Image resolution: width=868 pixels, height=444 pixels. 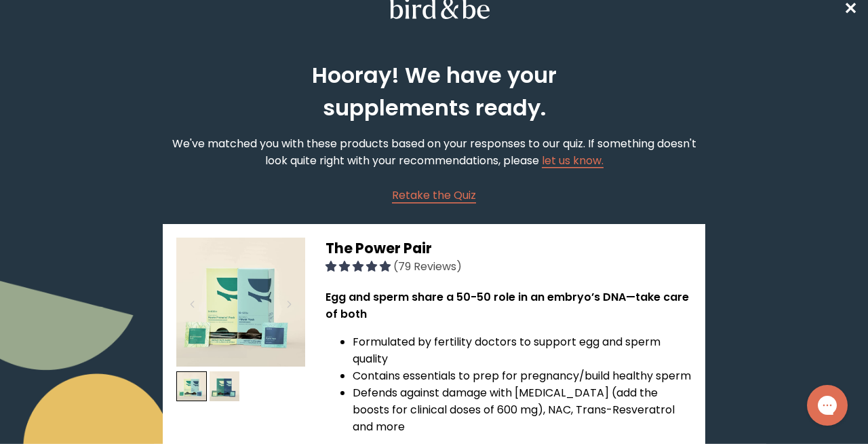 What do you see at coordinates (434, 152) in the screenshot?
I see `p: We've matched you with these products based on your responses to our quiz. If something doesn't l...` at bounding box center [434, 152].